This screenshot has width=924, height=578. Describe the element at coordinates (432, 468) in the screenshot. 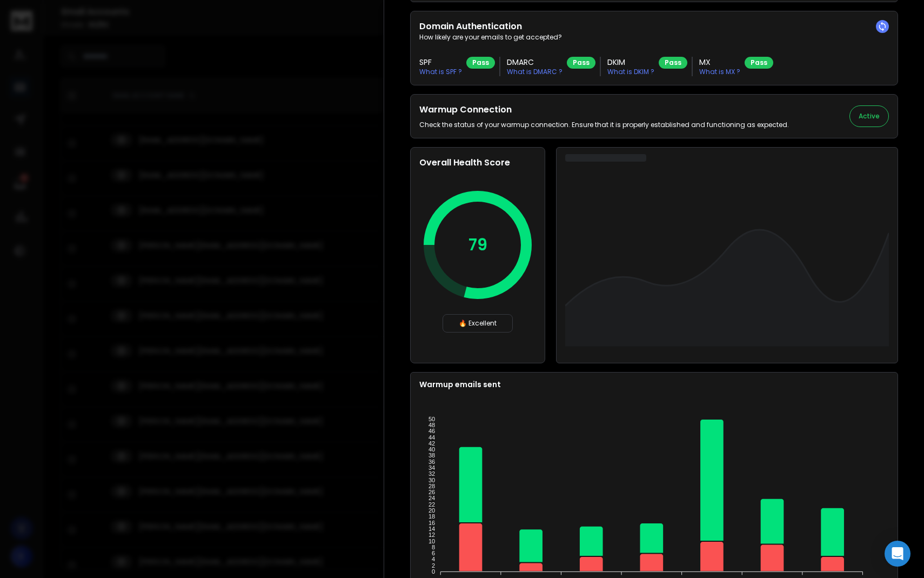

I see `tspan: 34` at that location.